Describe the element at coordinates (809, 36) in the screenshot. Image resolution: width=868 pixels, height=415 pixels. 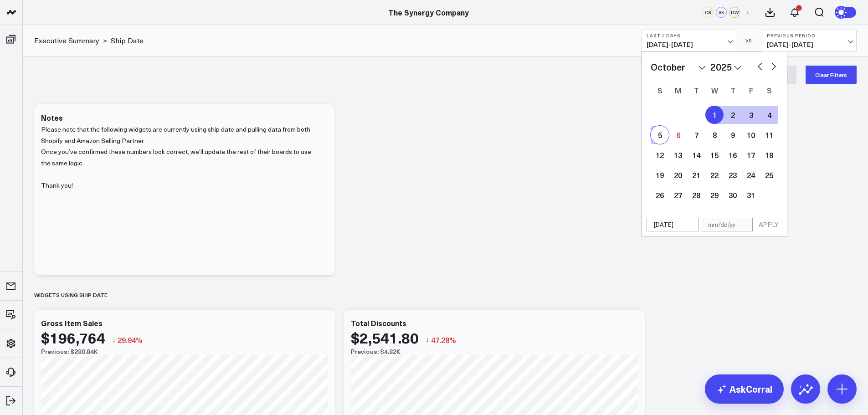
I see `b: Previous Period` at that location.